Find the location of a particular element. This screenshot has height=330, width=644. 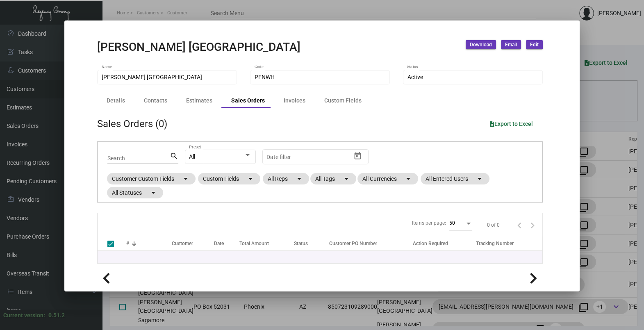

div: Details is located at coordinates (115, 101).